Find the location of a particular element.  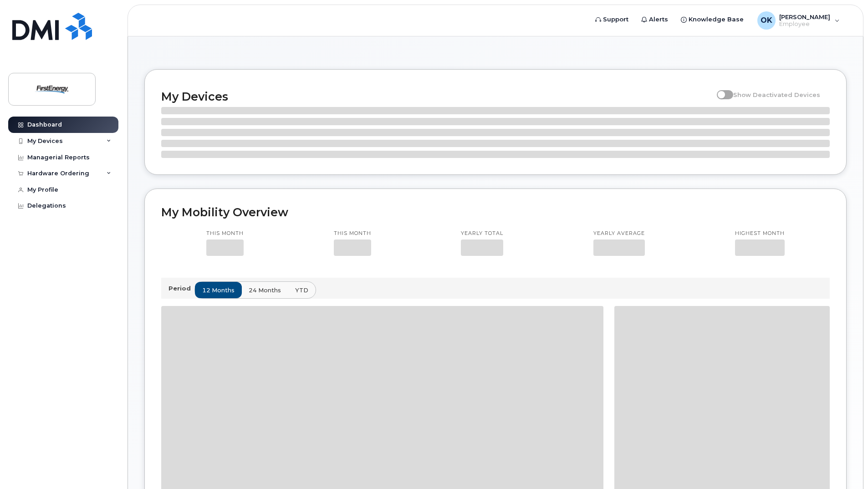

h2: My Devices is located at coordinates (437, 97).